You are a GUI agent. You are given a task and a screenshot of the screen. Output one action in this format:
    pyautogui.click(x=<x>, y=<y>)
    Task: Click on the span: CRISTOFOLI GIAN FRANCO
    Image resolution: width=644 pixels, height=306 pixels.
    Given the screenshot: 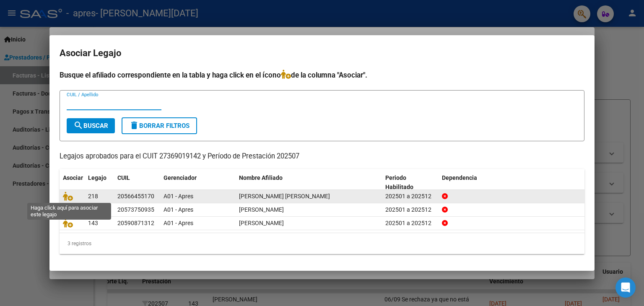 What is the action you would take?
    pyautogui.click(x=284, y=196)
    